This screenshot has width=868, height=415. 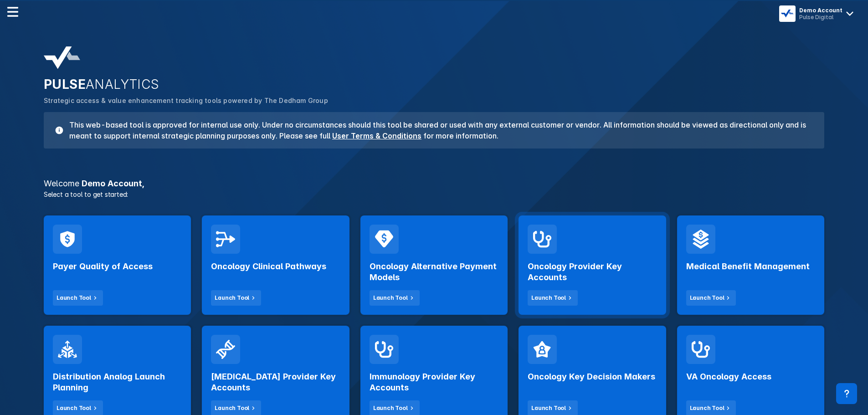 What do you see at coordinates (747, 266) in the screenshot?
I see `h2: Medical Benefit Management` at bounding box center [747, 266].